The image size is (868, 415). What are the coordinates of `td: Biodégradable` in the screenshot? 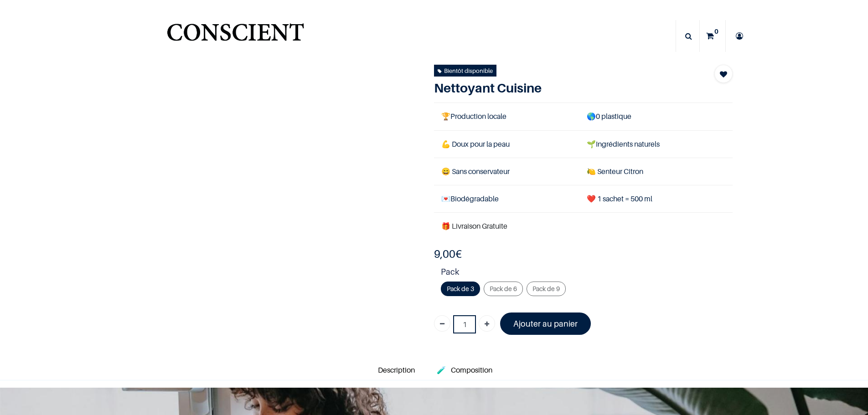 It's located at (506, 199).